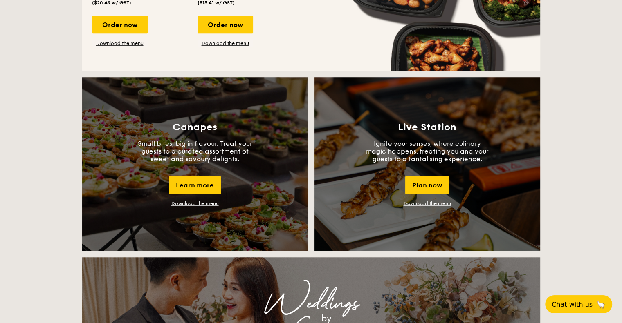 The width and height of the screenshot is (622, 323). Describe the element at coordinates (195, 128) in the screenshot. I see `h3: Canapes` at that location.